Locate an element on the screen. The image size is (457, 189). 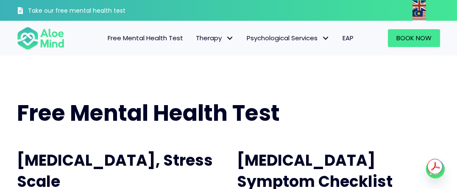
span: Book Now is located at coordinates (414, 38).